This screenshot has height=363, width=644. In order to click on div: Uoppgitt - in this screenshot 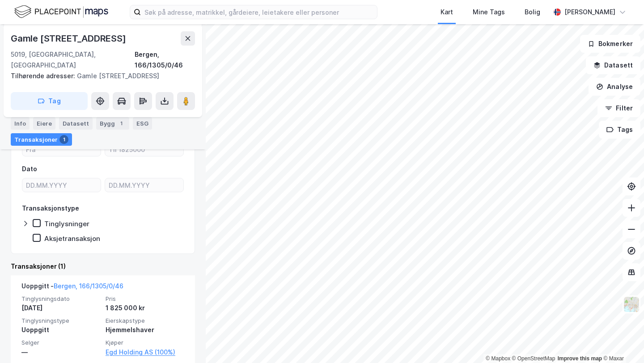, I will do `click(73, 287)`.